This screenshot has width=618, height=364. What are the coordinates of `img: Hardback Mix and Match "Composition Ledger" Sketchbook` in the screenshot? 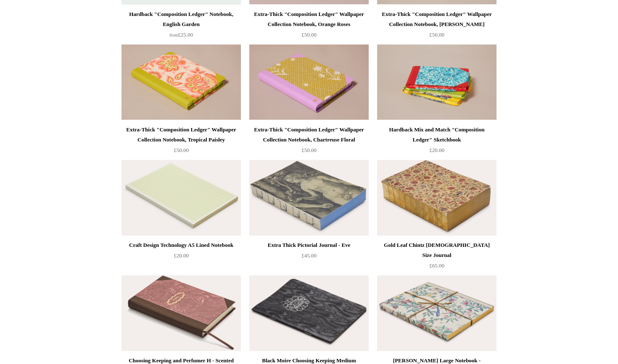 It's located at (436, 82).